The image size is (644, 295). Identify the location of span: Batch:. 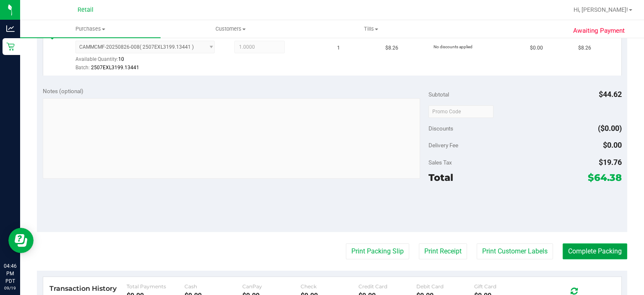
(83, 68).